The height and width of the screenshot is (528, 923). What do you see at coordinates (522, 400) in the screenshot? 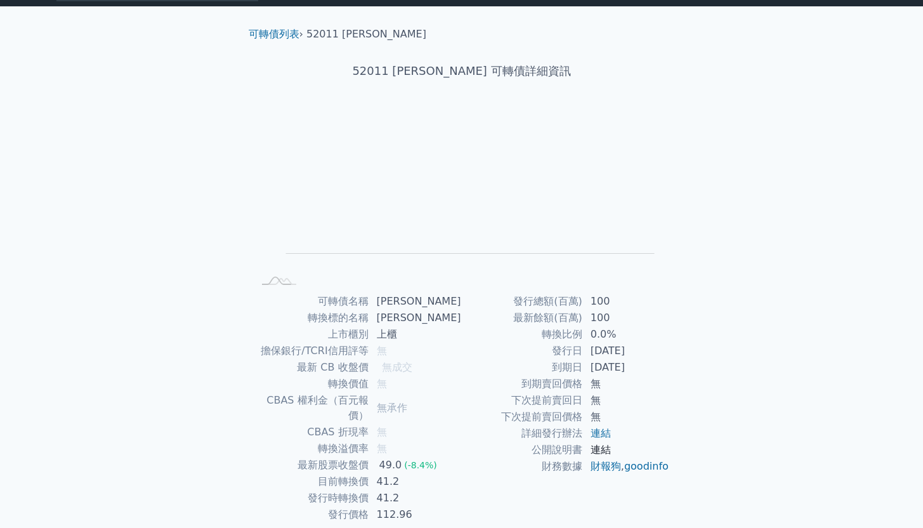
I see `td: 下次提前賣回日` at bounding box center [522, 400].